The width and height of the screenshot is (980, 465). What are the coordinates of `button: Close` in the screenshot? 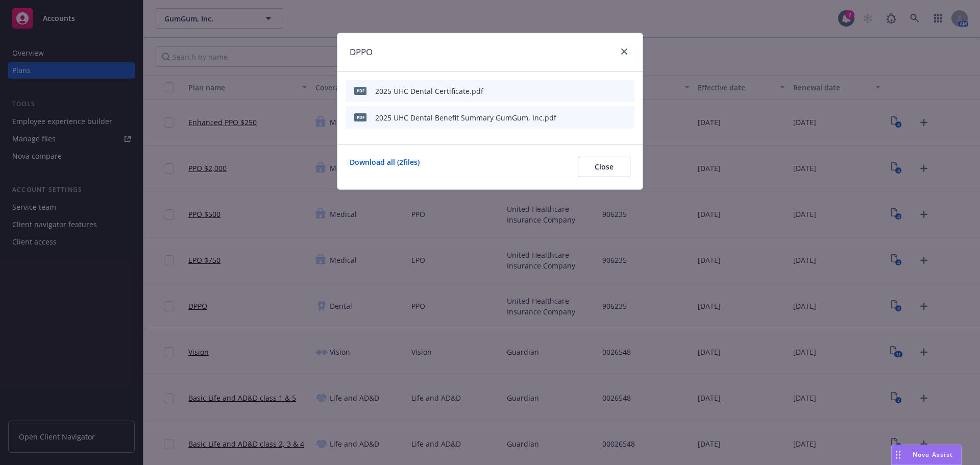 It's located at (604, 167).